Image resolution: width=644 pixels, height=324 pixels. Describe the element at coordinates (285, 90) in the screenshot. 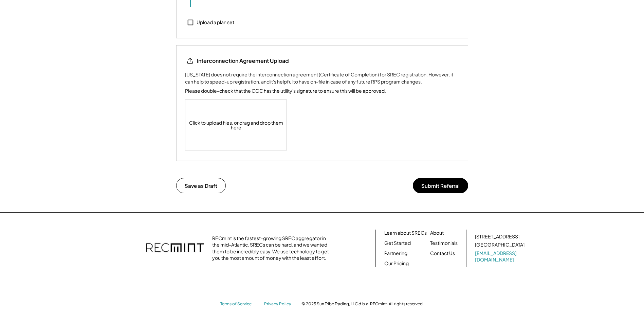

I see `div: Please double-check that the COC has the utility's signature to ensure this will be approved.` at that location.